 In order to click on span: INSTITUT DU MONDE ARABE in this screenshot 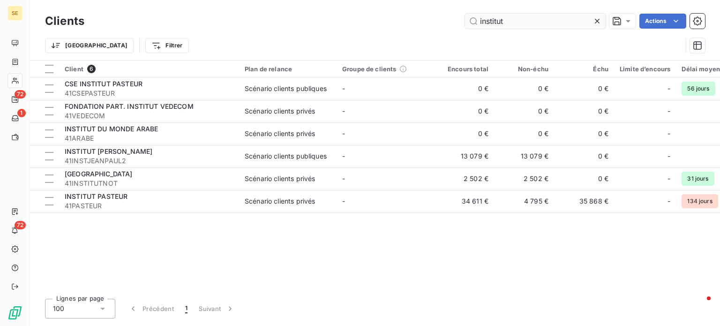, I will do `click(111, 128)`.